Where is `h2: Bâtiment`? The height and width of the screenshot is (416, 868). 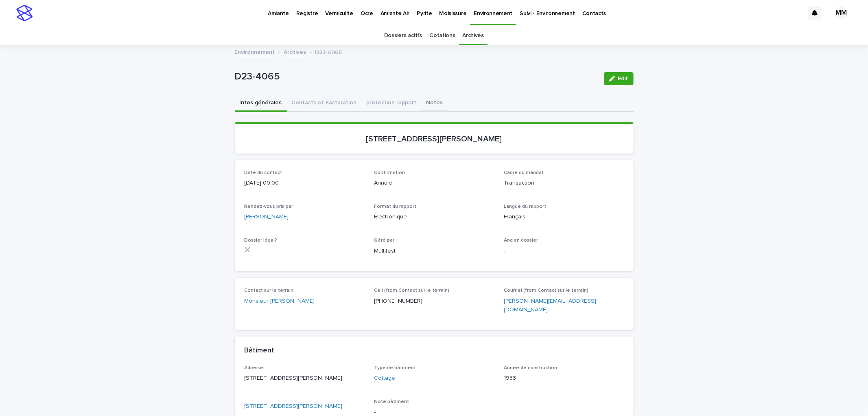 h2: Bâtiment is located at coordinates (260, 351).